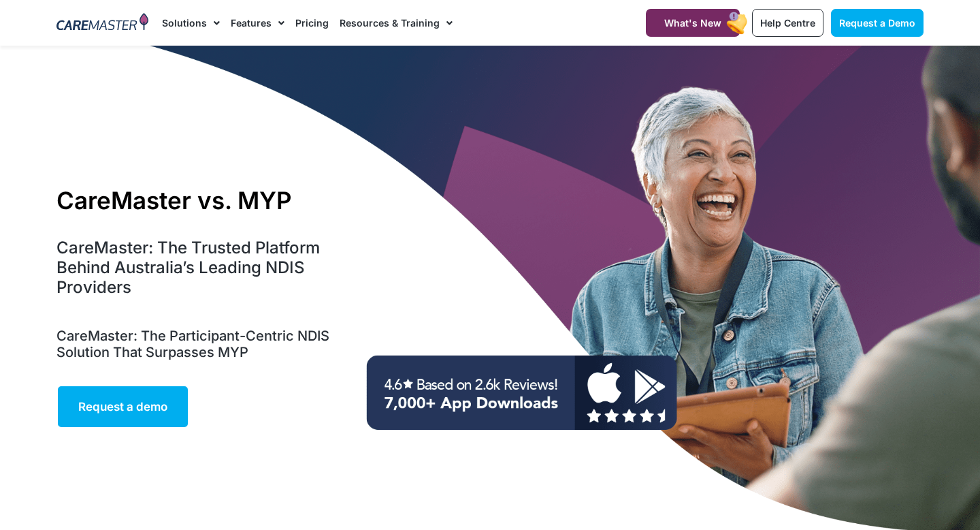 This screenshot has width=980, height=530. What do you see at coordinates (122, 407) in the screenshot?
I see `span: Request a demo` at bounding box center [122, 407].